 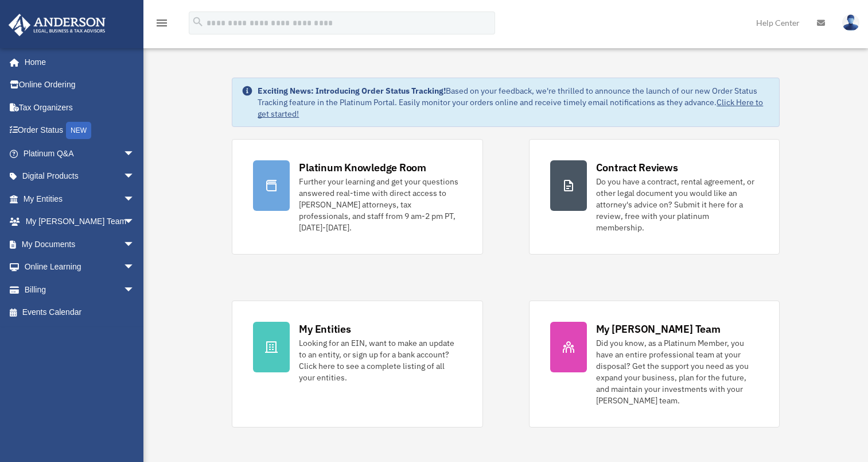 I want to click on strong: Exciting News: Introducing Order Status Tracking!, so click(x=351, y=90).